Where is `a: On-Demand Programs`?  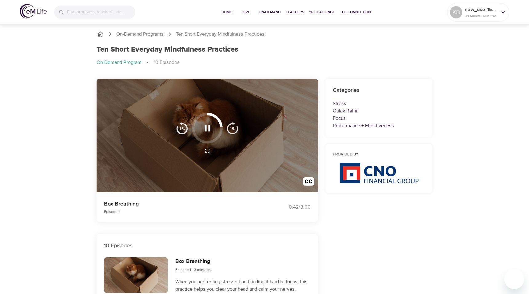 a: On-Demand Programs is located at coordinates (140, 34).